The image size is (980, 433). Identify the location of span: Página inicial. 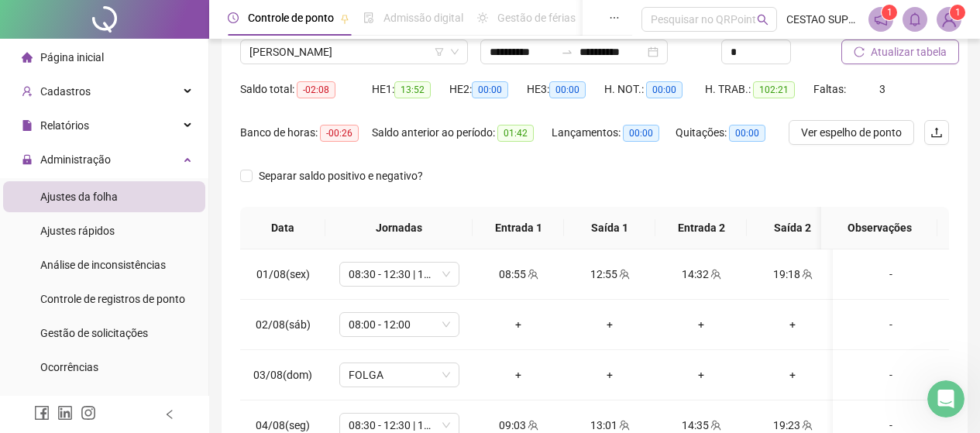
(72, 57).